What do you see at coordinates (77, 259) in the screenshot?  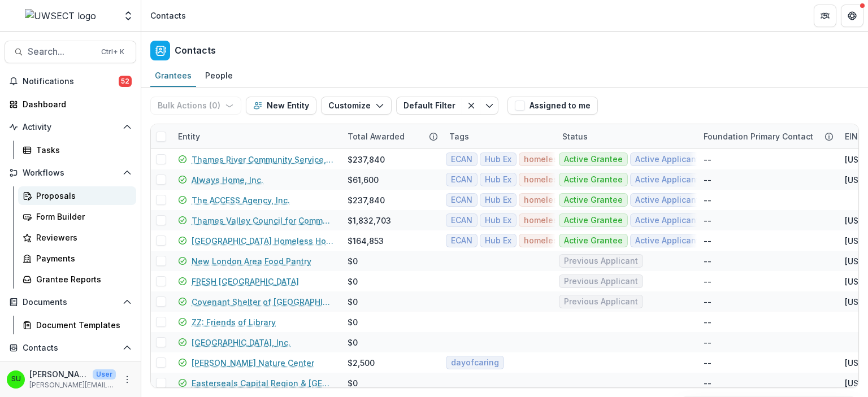 I see `a: Payments` at bounding box center [77, 259].